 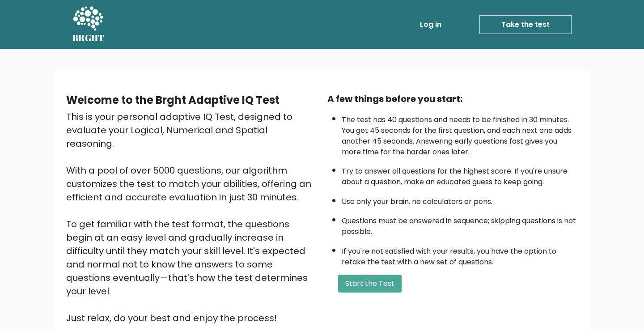 What do you see at coordinates (460, 254) in the screenshot?
I see `li: If you're not satisfied with your results, you have the option to retake the test with a new set ...` at bounding box center [460, 254].